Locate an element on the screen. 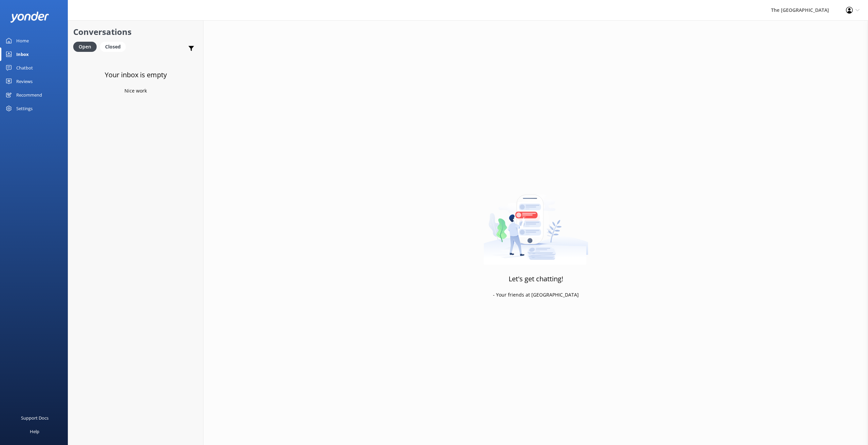 This screenshot has width=868, height=445. a: Closed is located at coordinates (115, 46).